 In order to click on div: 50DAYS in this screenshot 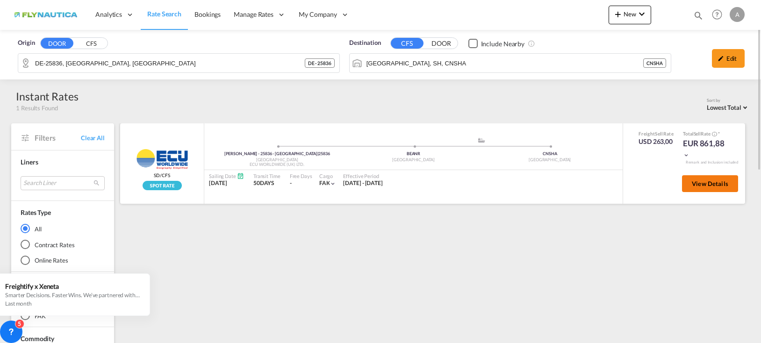, I will do `click(267, 183)`.